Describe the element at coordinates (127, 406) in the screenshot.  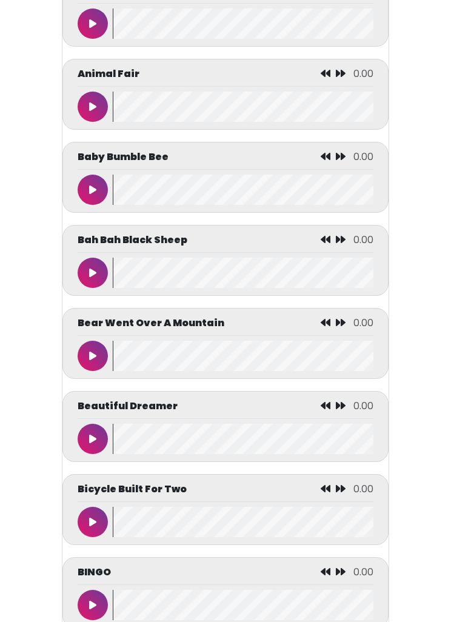
I see `p: Beautiful Dreamer` at that location.